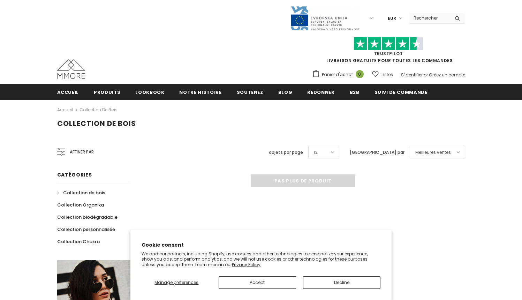 The image size is (522, 300). What do you see at coordinates (401, 92) in the screenshot?
I see `span: Suivi de commande` at bounding box center [401, 92].